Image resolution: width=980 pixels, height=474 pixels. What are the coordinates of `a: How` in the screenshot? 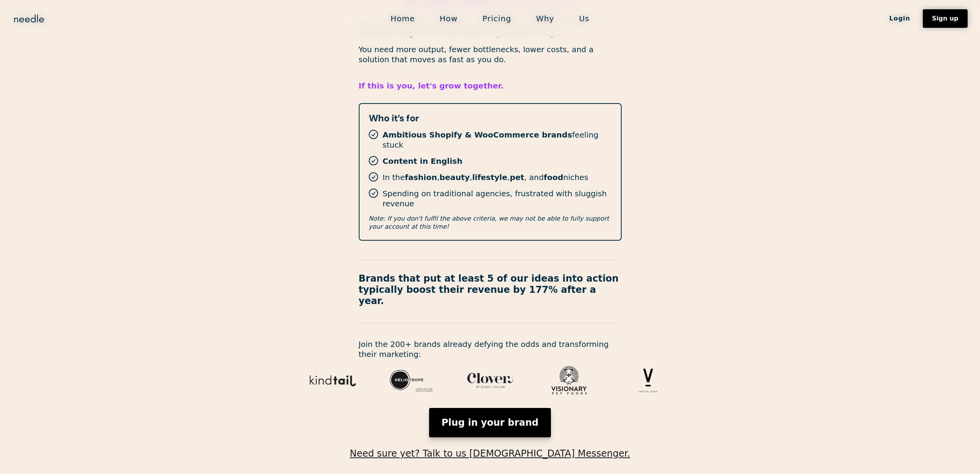 It's located at (449, 19).